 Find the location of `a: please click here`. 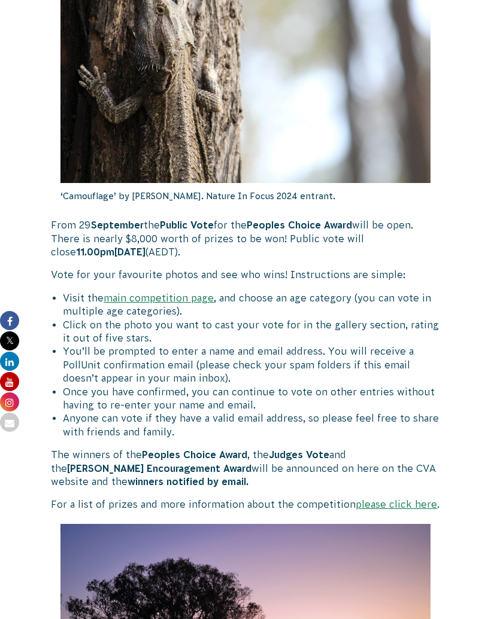

a: please click here is located at coordinates (396, 505).